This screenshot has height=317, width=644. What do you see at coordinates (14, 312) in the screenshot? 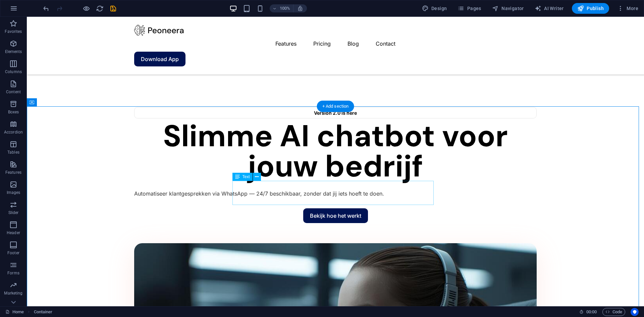
I see `a: Click to cancel selection. Double-click to open Pages` at bounding box center [14, 312].